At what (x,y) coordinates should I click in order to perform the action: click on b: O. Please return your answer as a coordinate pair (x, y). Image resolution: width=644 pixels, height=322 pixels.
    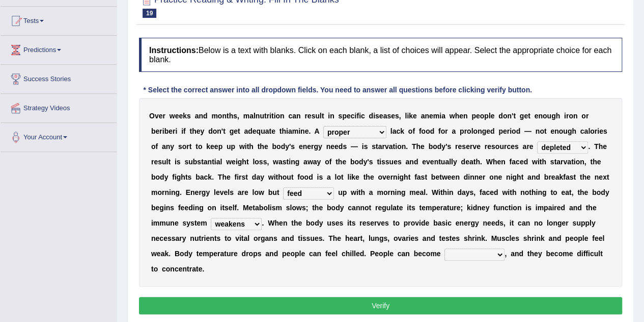
    Looking at the image, I should click on (152, 115).